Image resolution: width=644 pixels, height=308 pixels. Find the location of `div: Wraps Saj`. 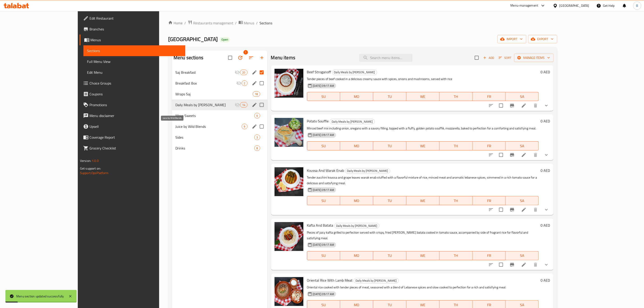

div: Wraps Saj is located at coordinates (214, 94).